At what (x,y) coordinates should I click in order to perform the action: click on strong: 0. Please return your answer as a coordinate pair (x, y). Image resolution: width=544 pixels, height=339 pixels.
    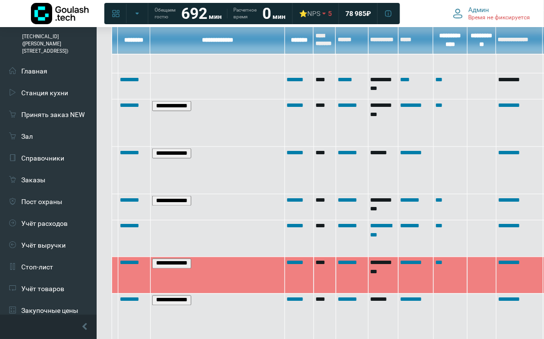
    Looking at the image, I should click on (267, 14).